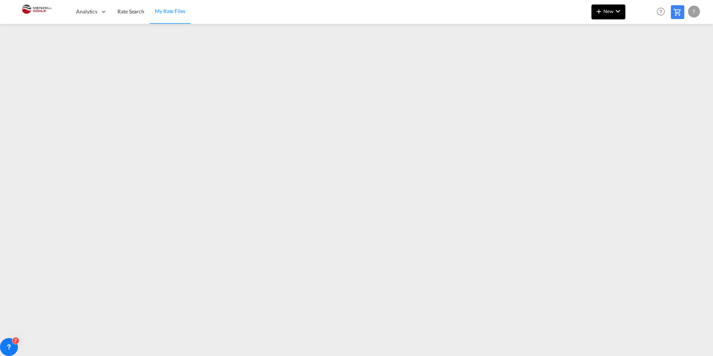  Describe the element at coordinates (131, 11) in the screenshot. I see `span: Rate Search` at that location.